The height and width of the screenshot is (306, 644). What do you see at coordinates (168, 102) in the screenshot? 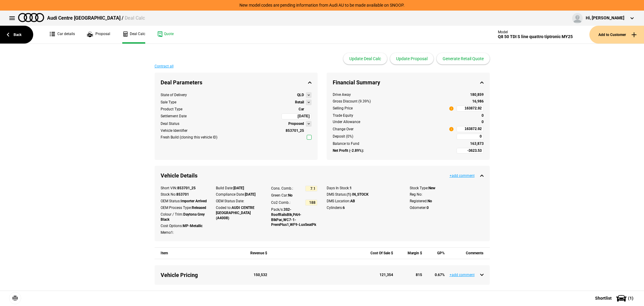
I see `div: Sale Type` at bounding box center [168, 102].